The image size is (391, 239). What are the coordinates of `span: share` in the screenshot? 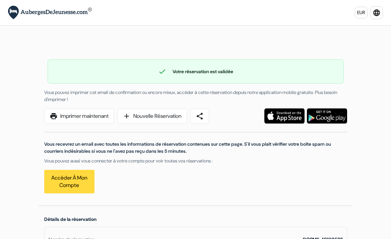 It's located at (200, 116).